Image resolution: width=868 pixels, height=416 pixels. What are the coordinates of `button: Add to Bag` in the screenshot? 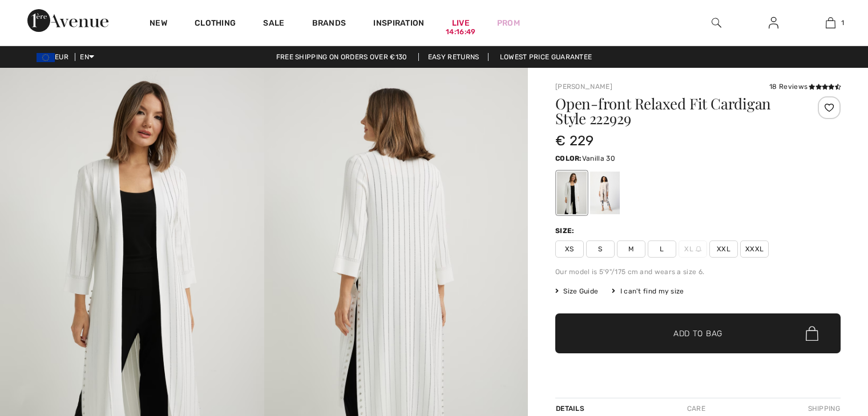 It's located at (698, 333).